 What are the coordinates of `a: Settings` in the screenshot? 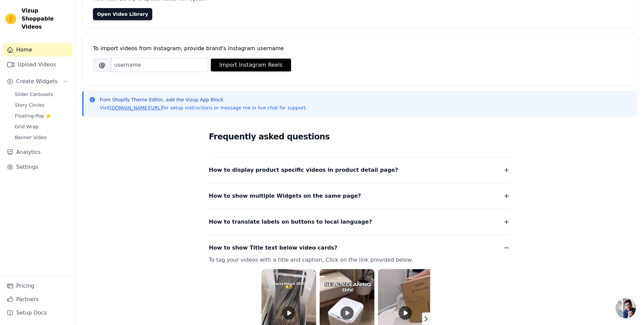 It's located at (37, 167).